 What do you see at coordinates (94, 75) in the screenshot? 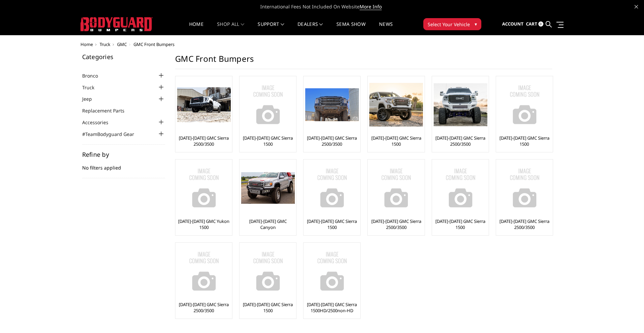
I see `a: Bronco` at bounding box center [94, 75].